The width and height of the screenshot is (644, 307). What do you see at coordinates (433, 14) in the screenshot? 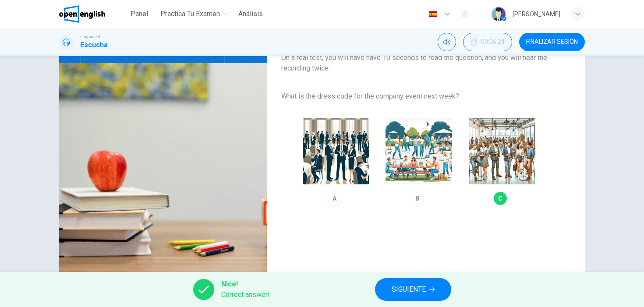
I see `img: es` at bounding box center [433, 14].